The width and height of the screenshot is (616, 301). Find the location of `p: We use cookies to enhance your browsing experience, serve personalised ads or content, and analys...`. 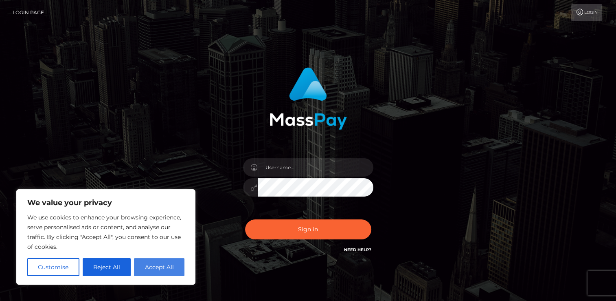

p: We use cookies to enhance your browsing experience, serve personalised ads or content, and analys... is located at coordinates (106, 232).